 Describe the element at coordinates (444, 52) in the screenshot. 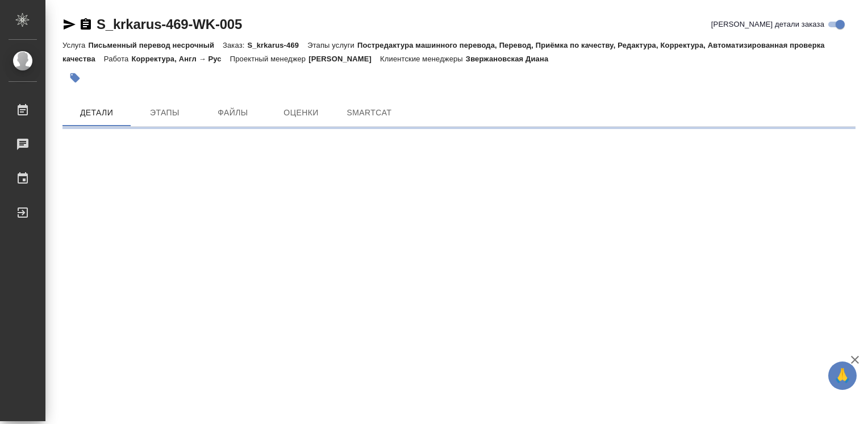

I see `p: Постредактура машинного перевода, Перевод, Приёмка по качеству, Редактура, Корректура, Автоматизи...` at that location.